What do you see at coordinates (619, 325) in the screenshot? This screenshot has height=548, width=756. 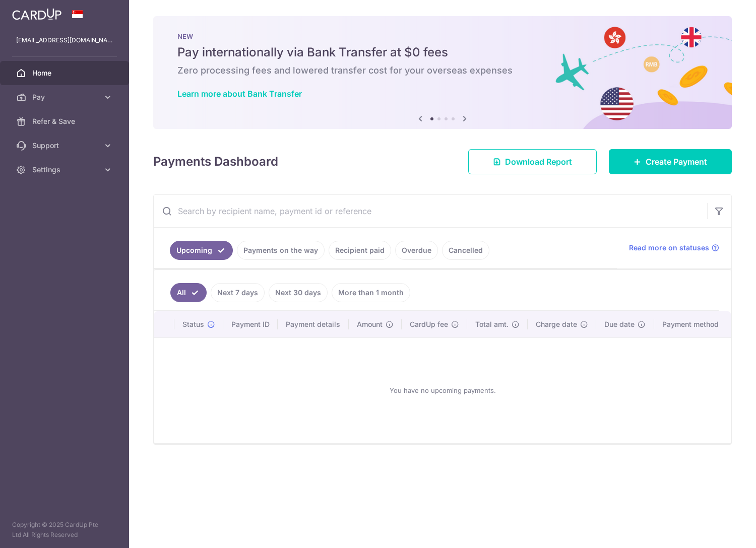 I see `span: Due date` at bounding box center [619, 325].